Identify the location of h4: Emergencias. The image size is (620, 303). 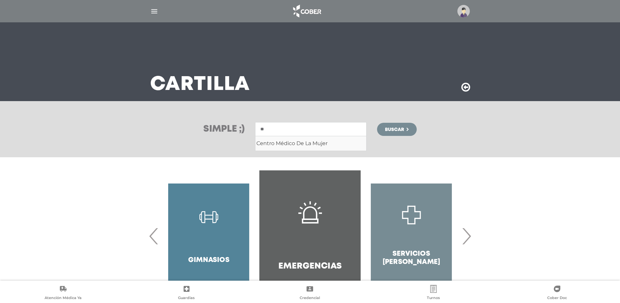
(310, 266).